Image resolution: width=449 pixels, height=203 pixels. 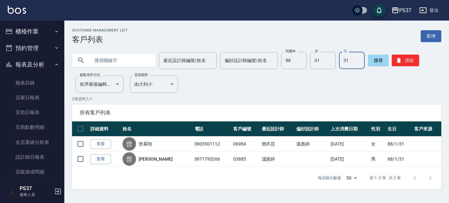 What do you see at coordinates (402, 10) in the screenshot?
I see `button: PS37` at bounding box center [402, 10].